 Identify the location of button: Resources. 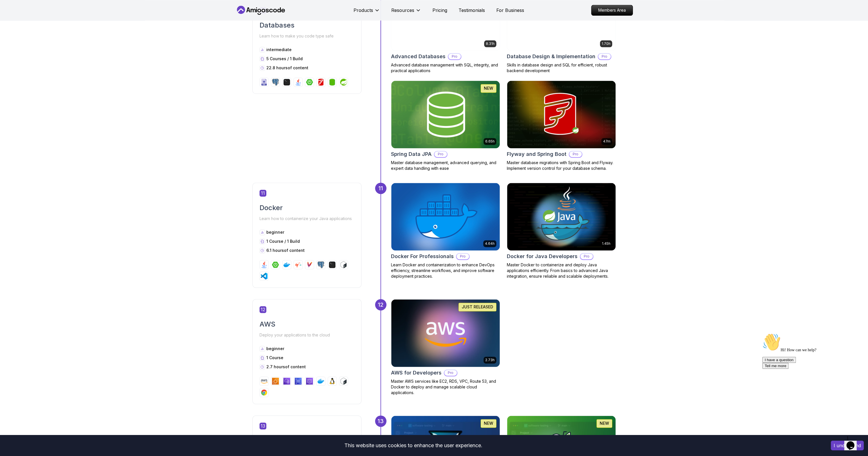
(406, 13).